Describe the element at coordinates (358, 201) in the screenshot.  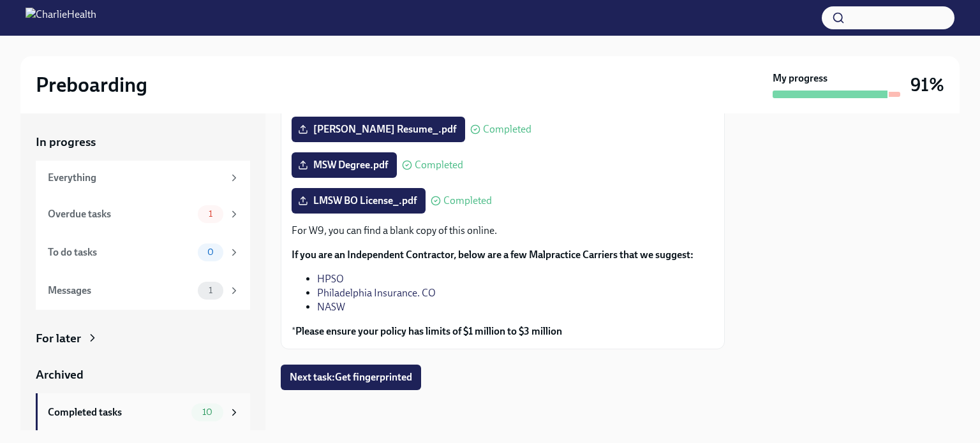
I see `label: LMSW BO License_.pdf` at that location.